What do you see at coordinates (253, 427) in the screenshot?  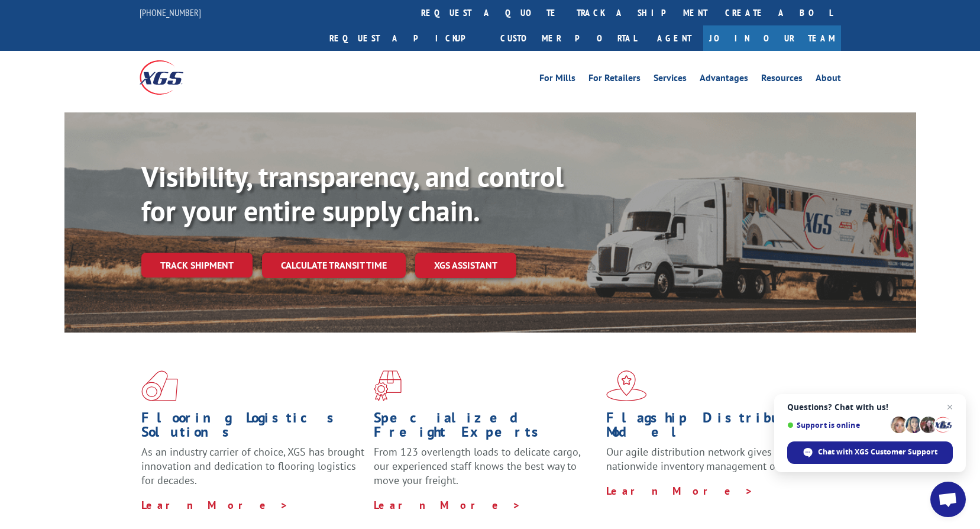 I see `h1: Flooring Logistics Solutions` at bounding box center [253, 427].